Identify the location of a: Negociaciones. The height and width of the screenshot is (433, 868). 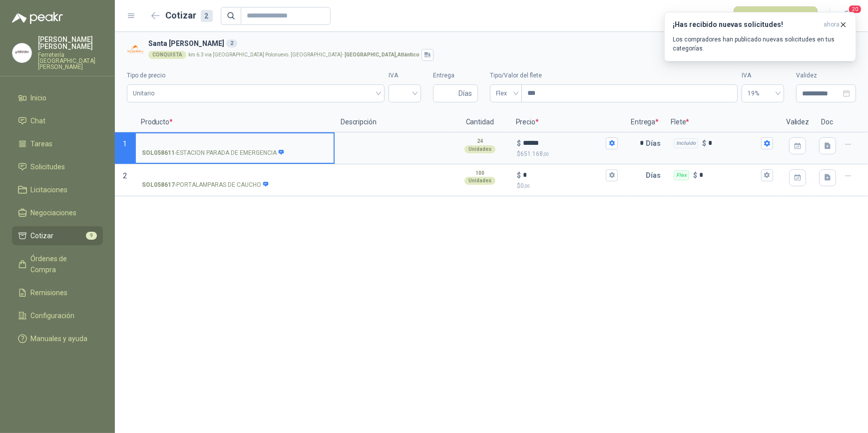
(57, 213).